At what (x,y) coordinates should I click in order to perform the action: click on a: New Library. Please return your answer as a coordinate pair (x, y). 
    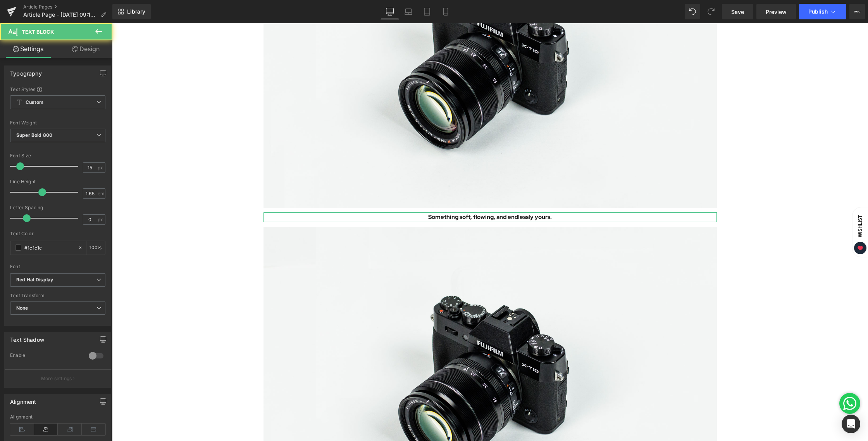
    Looking at the image, I should click on (132, 12).